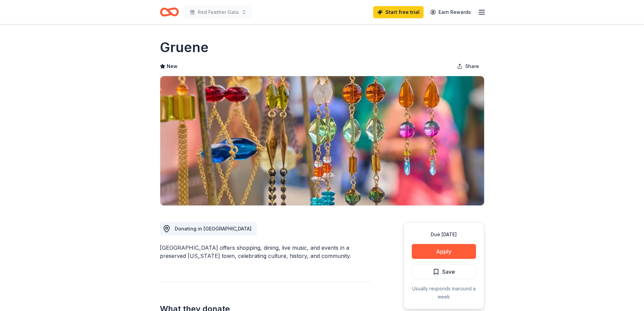  What do you see at coordinates (468, 66) in the screenshot?
I see `button: Share` at bounding box center [468, 66].